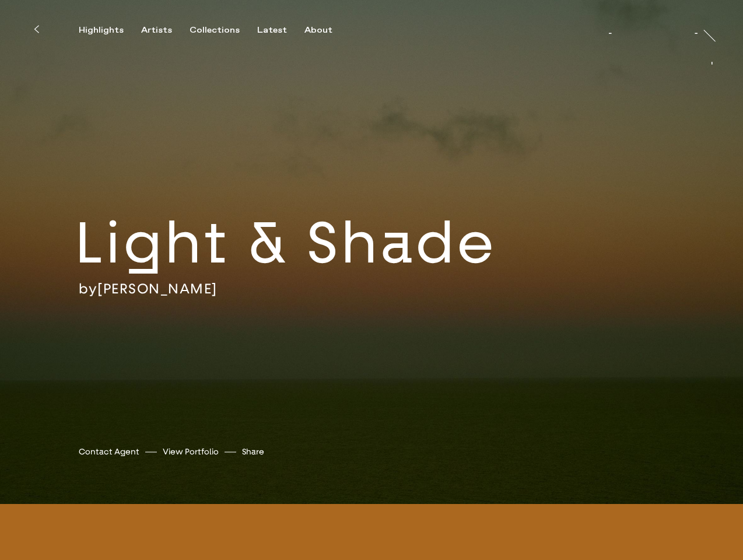 This screenshot has width=743, height=560. What do you see at coordinates (327, 30) in the screenshot?
I see `button: About` at bounding box center [327, 30].